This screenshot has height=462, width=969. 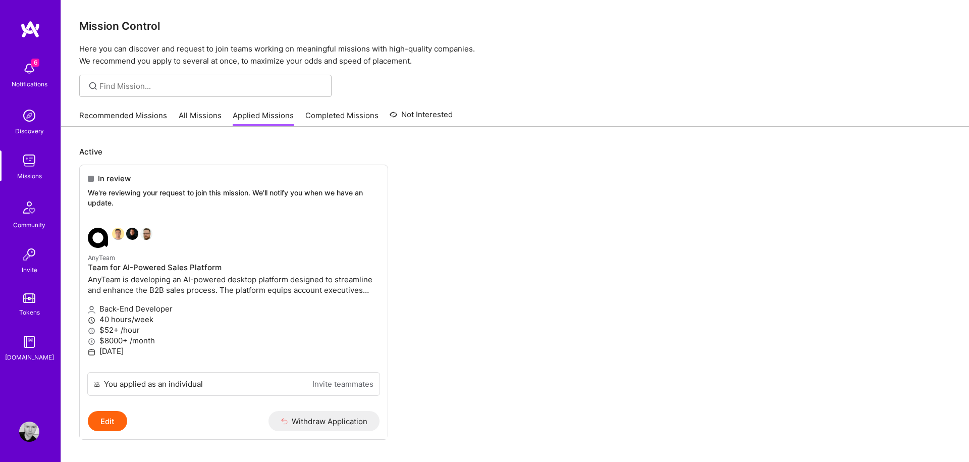 I want to click on i: icon Applicant, so click(x=91, y=309).